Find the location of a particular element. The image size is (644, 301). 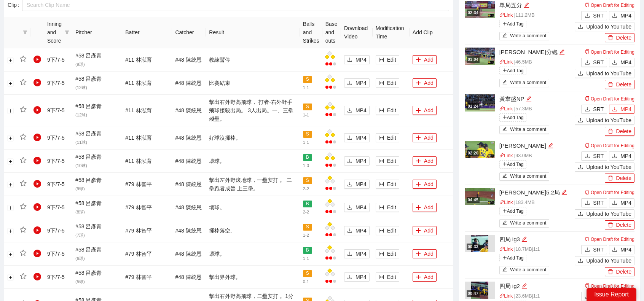

span: upload is located at coordinates (580, 27).